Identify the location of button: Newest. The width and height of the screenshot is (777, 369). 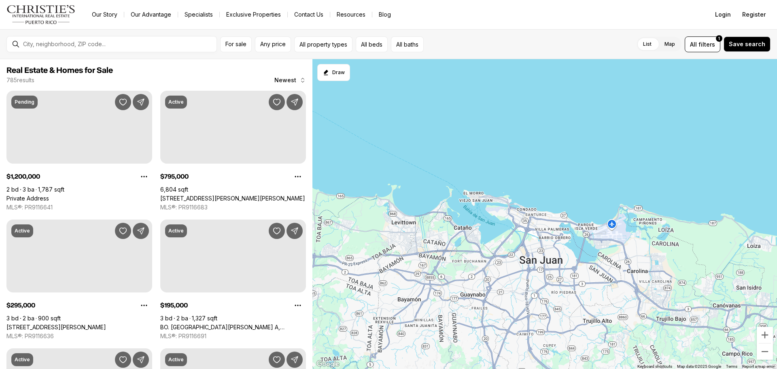
(290, 80).